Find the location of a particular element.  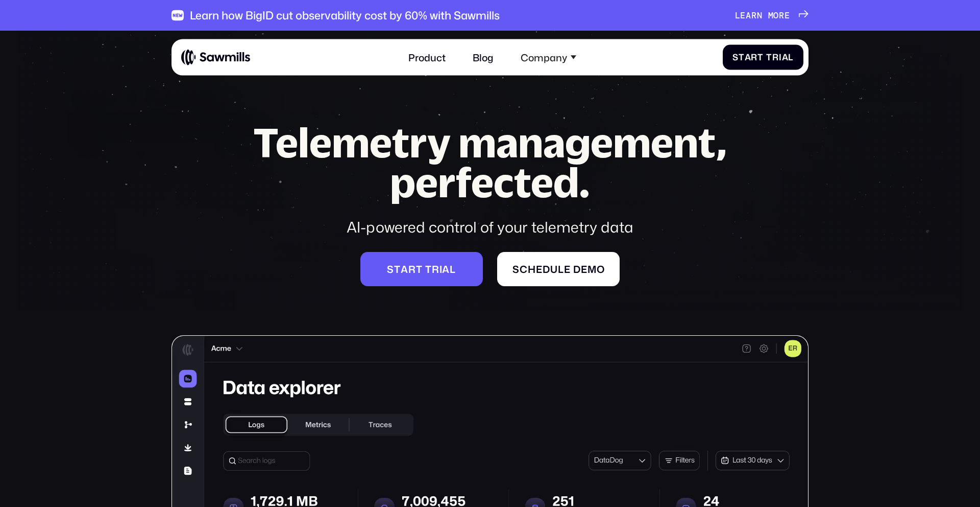

div: AI-powered control of your telemetry data is located at coordinates (490, 227).